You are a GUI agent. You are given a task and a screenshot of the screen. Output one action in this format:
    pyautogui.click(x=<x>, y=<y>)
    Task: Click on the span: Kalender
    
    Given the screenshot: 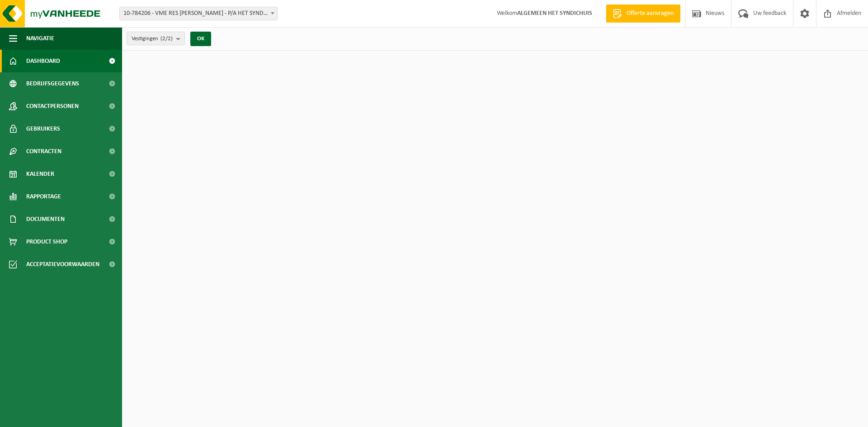 What is the action you would take?
    pyautogui.click(x=40, y=174)
    